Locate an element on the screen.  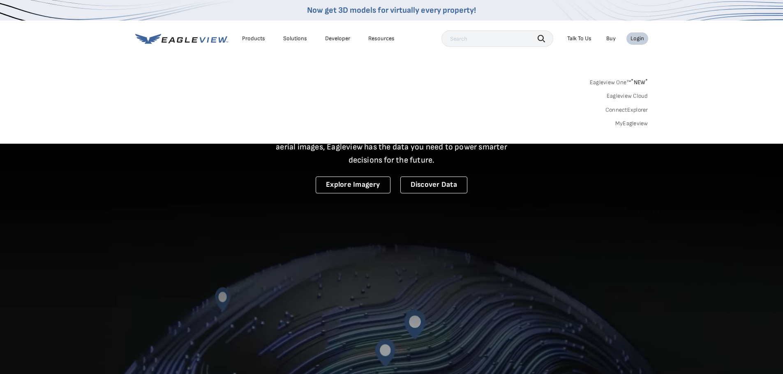
div: Login is located at coordinates (637, 39).